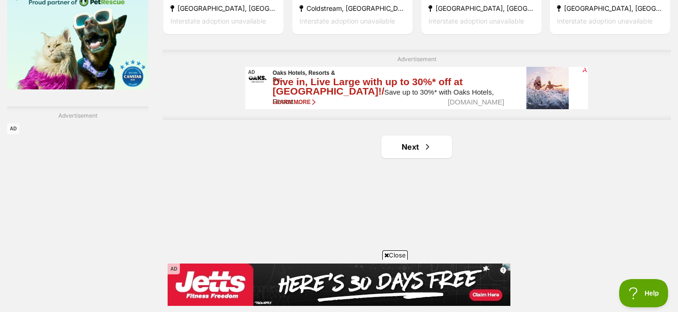 This screenshot has width=678, height=312. Describe the element at coordinates (139, 30) in the screenshot. I see `span: Save up to 30%* with Oaks Hotels, Resort...` at that location.